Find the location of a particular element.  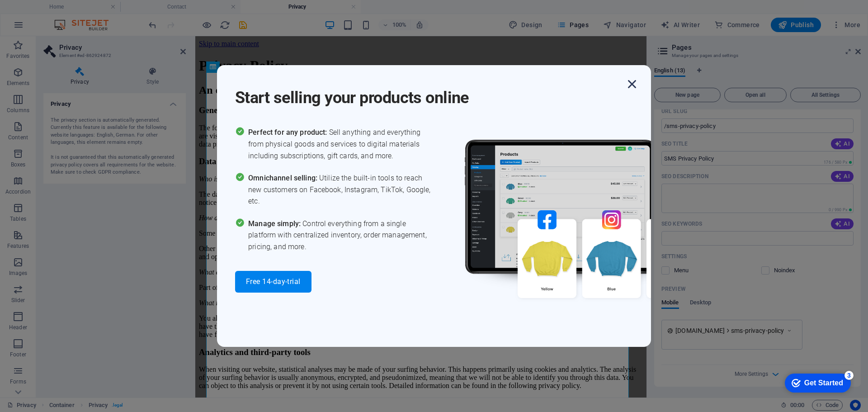

a: Skip to main content is located at coordinates (33, 7).